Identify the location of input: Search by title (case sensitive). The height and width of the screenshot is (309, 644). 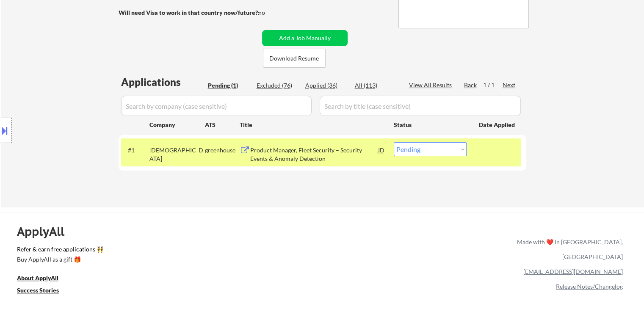
(420, 106).